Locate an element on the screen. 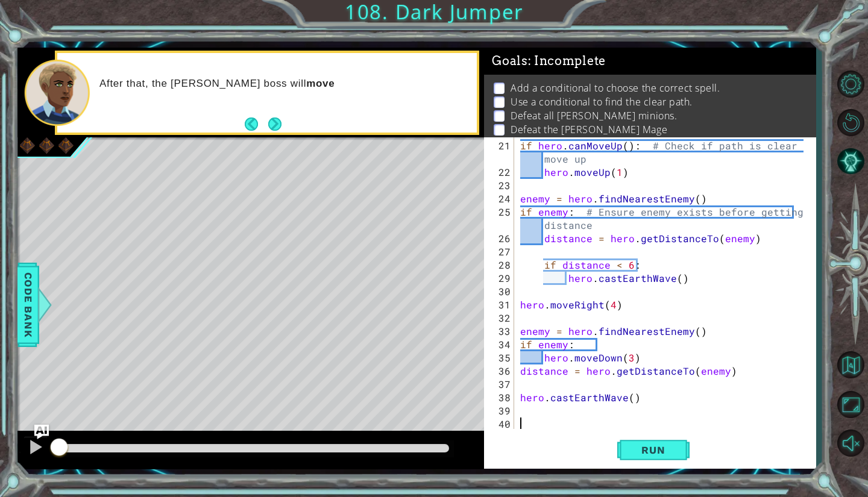  button: Maximize Browser is located at coordinates (851, 405).